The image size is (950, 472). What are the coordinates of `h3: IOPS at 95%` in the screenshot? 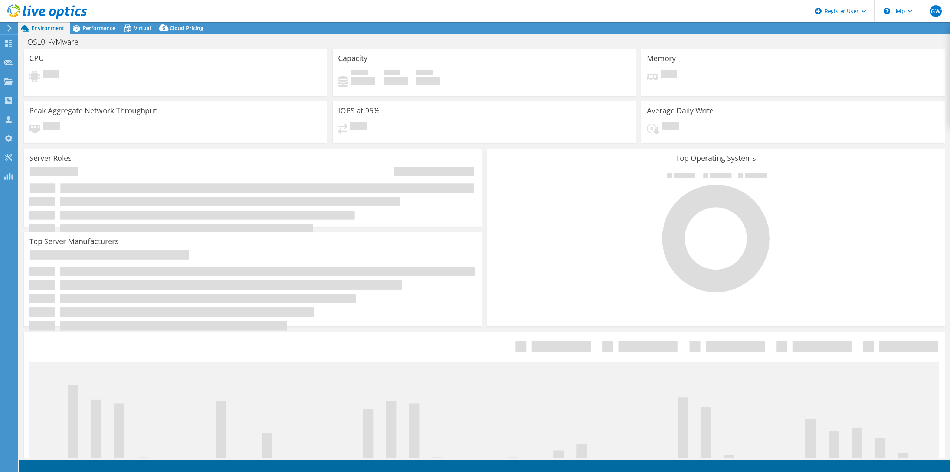 It's located at (359, 111).